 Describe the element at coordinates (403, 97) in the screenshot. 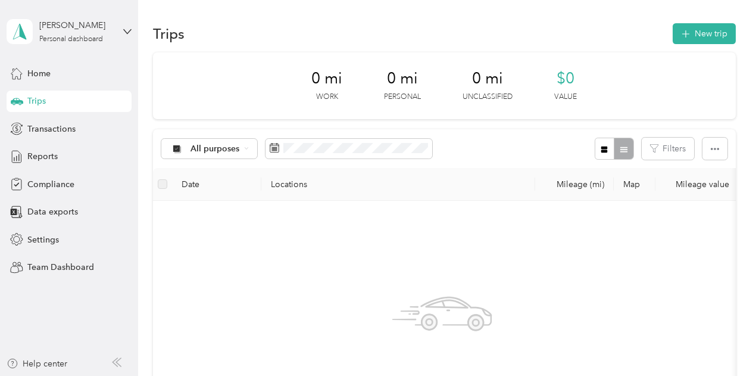

I see `p: Personal` at that location.